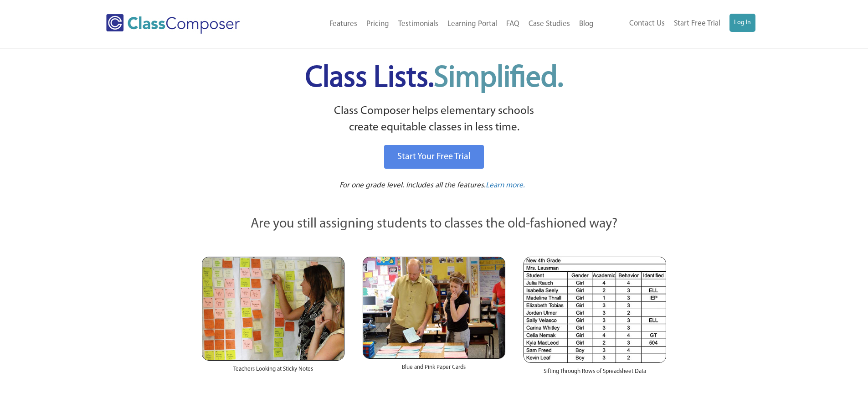 The image size is (868, 419). Describe the element at coordinates (434, 78) in the screenshot. I see `span: Class Lists.` at that location.